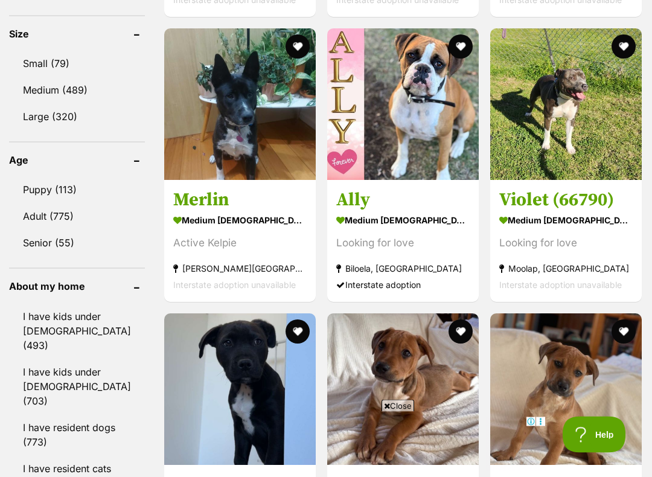 Image resolution: width=652 pixels, height=477 pixels. I want to click on h3: Merlin, so click(240, 200).